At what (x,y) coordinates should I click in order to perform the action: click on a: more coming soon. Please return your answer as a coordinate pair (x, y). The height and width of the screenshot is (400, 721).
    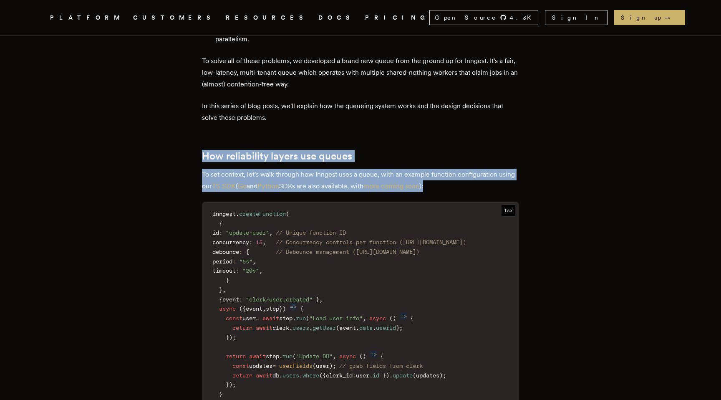
    Looking at the image, I should click on (392, 186).